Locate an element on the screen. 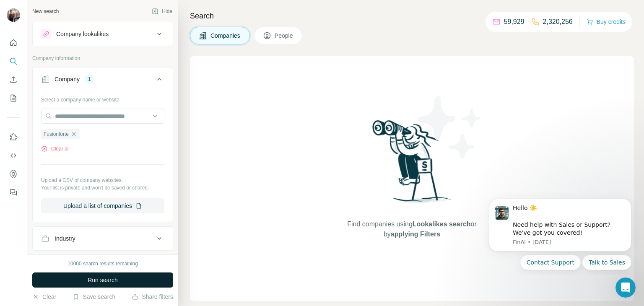 This screenshot has height=306, width=644. button: Run search is located at coordinates (103, 280).